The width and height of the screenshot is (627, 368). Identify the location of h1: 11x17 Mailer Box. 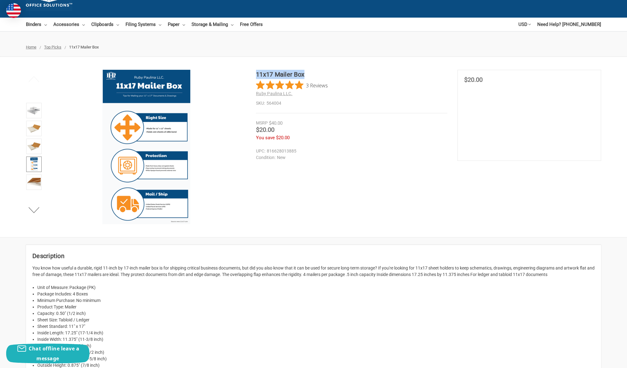
(352, 74).